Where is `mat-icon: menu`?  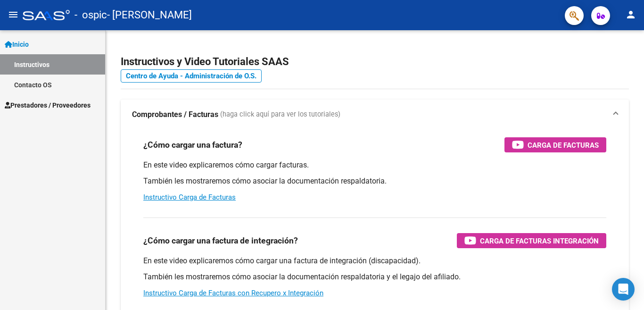
mat-icon: menu is located at coordinates (13, 15).